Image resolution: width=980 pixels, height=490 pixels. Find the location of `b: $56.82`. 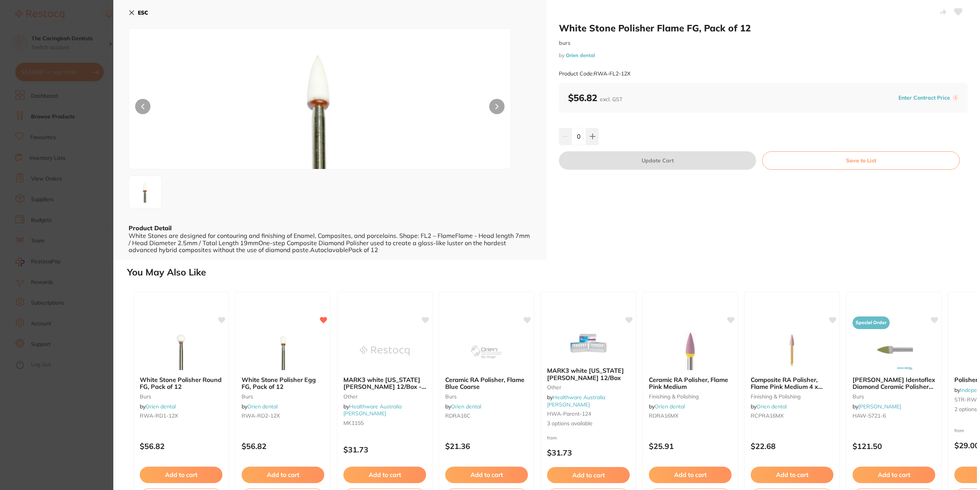

b: $56.82 is located at coordinates (595, 98).